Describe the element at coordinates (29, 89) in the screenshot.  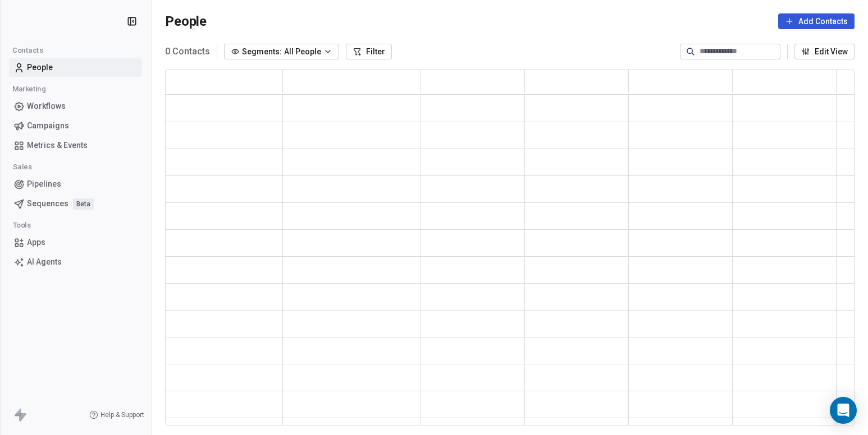
I see `span: Marketing` at that location.